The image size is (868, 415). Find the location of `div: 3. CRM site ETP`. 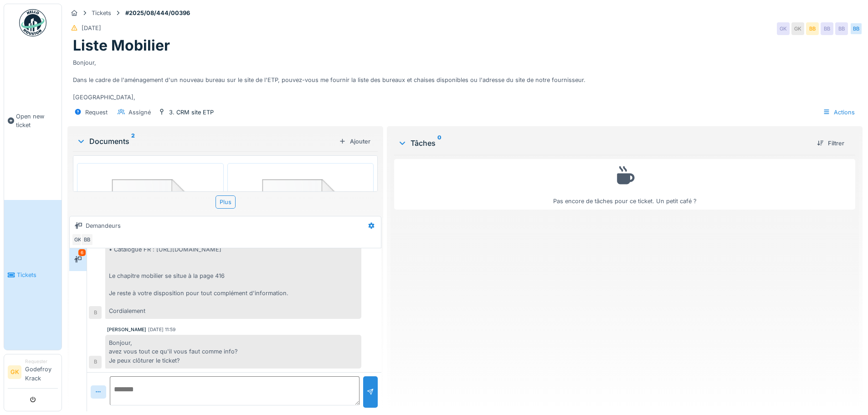

div: 3. CRM site ETP is located at coordinates (192, 112).